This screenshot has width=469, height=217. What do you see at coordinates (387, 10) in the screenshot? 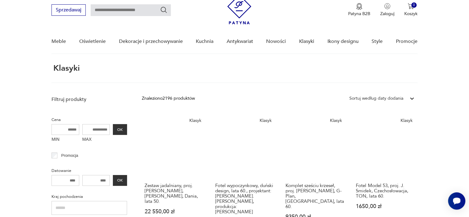
I see `button: Zaloguj` at bounding box center [387, 10].